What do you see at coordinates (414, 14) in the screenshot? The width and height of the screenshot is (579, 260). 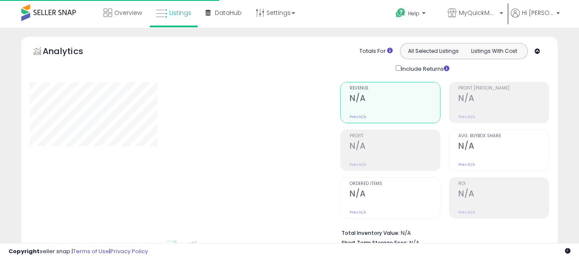 I see `a: Help` at bounding box center [414, 14].